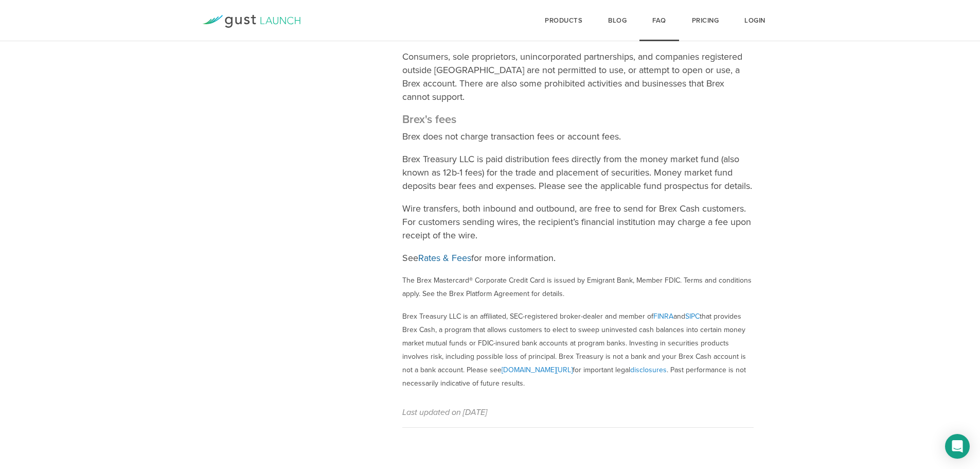 The image size is (980, 469). Describe the element at coordinates (693, 316) in the screenshot. I see `a: SIPC` at that location.